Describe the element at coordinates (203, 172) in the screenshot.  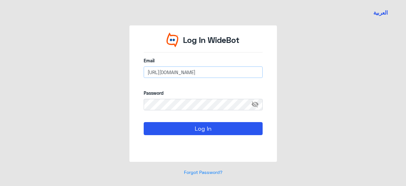
I see `a: Forgot Password?` at that location.